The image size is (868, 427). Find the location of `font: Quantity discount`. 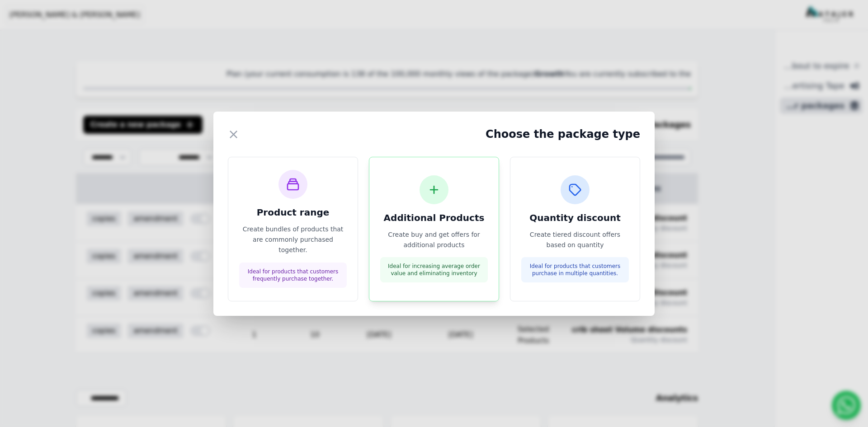

font: Quantity discount is located at coordinates (575, 218).